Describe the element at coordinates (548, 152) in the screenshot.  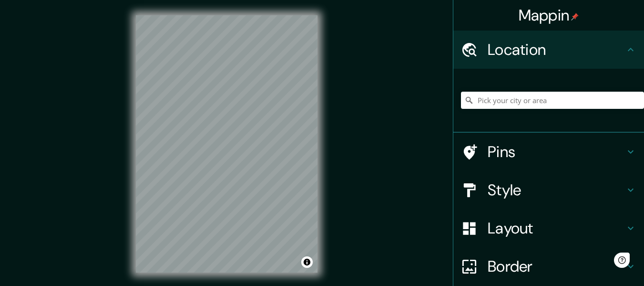
I see `div: Pins` at that location.